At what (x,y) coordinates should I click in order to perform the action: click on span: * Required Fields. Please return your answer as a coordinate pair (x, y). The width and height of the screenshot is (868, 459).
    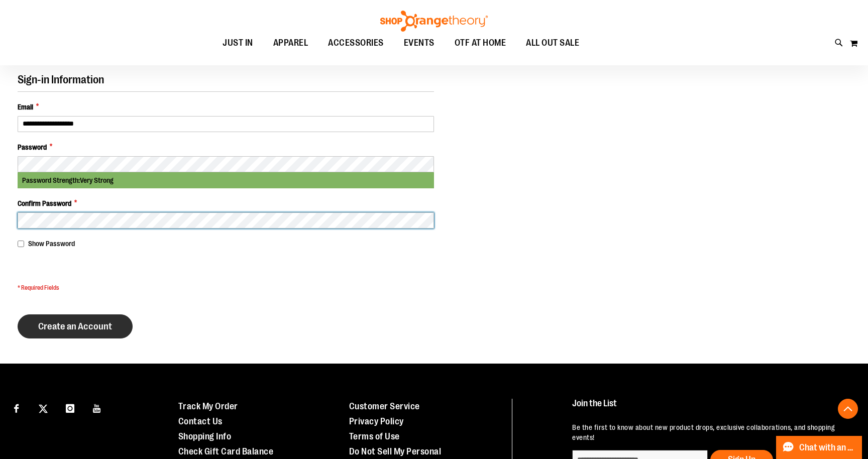
    Looking at the image, I should click on (225, 288).